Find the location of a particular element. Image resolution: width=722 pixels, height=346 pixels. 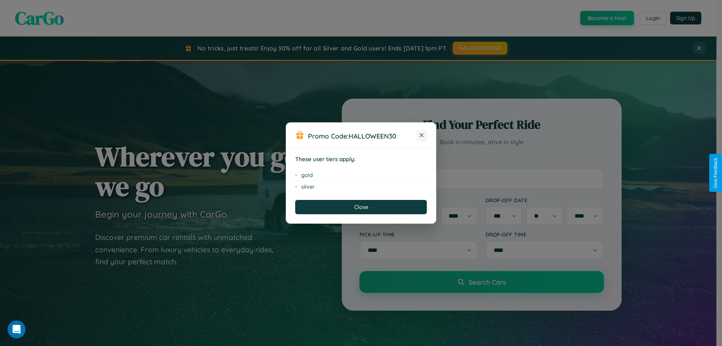

strong: These user tiers apply: is located at coordinates (325, 159).